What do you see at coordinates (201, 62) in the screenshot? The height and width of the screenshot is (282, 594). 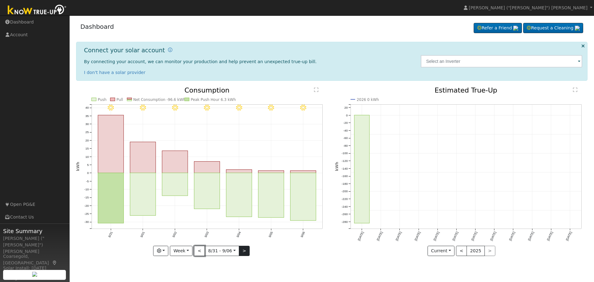 I see `span: By connecting your account, we can monitor your production and help prevent an unexpected true-up...` at bounding box center [201, 62].